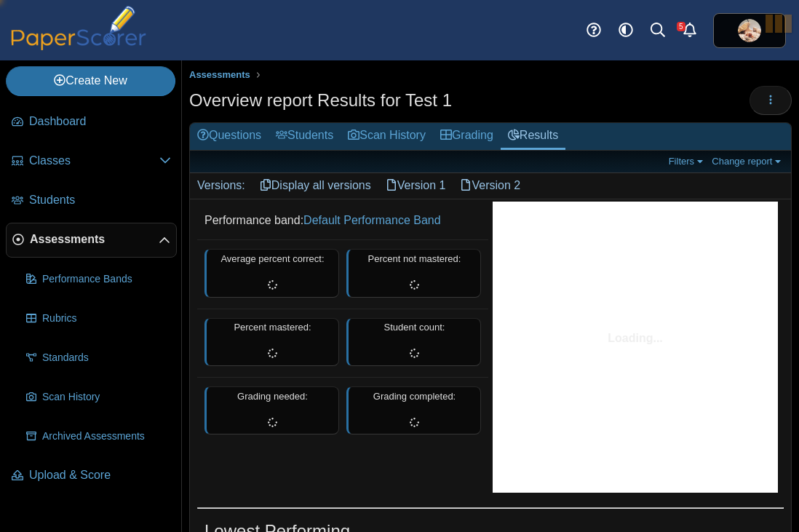 This screenshot has width=799, height=532. What do you see at coordinates (90, 81) in the screenshot?
I see `a: Create New` at bounding box center [90, 81].